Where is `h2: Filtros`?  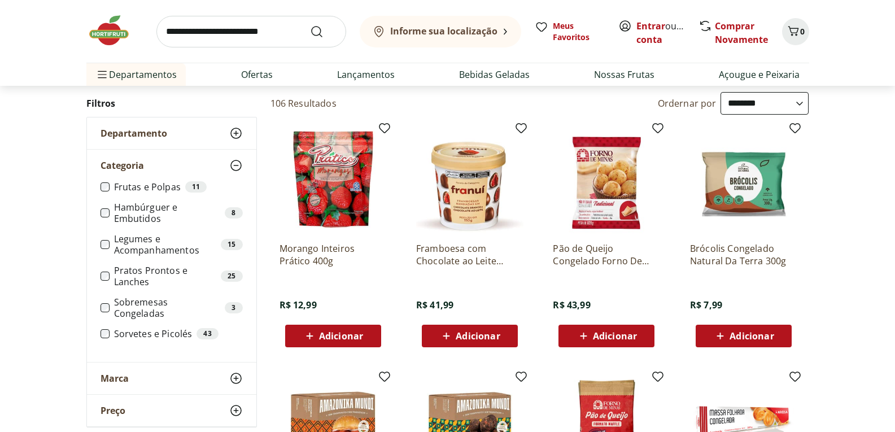 h2: Filtros is located at coordinates (172, 103).